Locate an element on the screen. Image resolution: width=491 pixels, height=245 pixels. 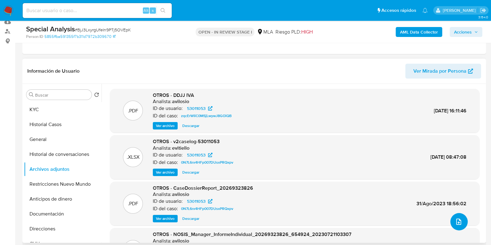
a: 5855ffba591355f7b311d7972b309670 is located at coordinates (80, 37).